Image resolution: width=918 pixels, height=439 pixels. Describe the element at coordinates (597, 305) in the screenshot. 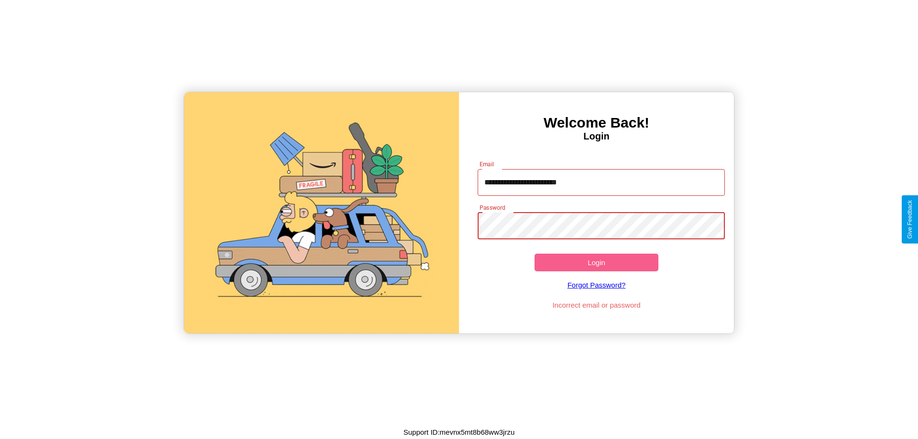

I see `p: Incorrect email or password` at that location.